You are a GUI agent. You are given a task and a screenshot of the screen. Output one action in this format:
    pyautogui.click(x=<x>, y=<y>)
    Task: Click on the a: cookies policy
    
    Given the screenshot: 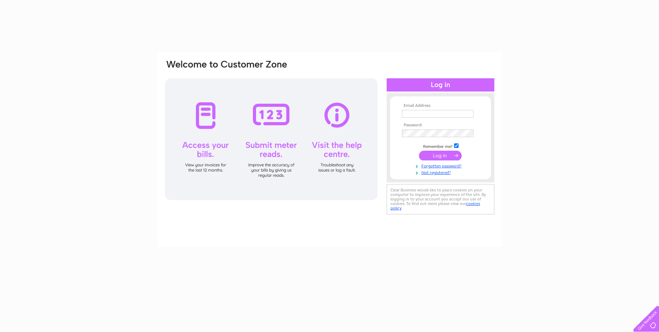 What is the action you would take?
    pyautogui.click(x=436, y=205)
    